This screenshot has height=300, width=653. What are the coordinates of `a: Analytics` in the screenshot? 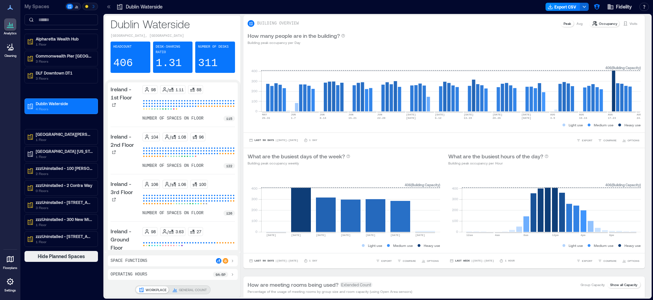 It's located at (10, 27).